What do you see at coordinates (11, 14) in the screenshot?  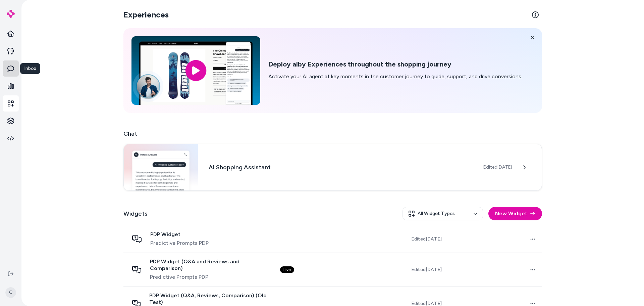 I see `img: alby Logo` at bounding box center [11, 14].